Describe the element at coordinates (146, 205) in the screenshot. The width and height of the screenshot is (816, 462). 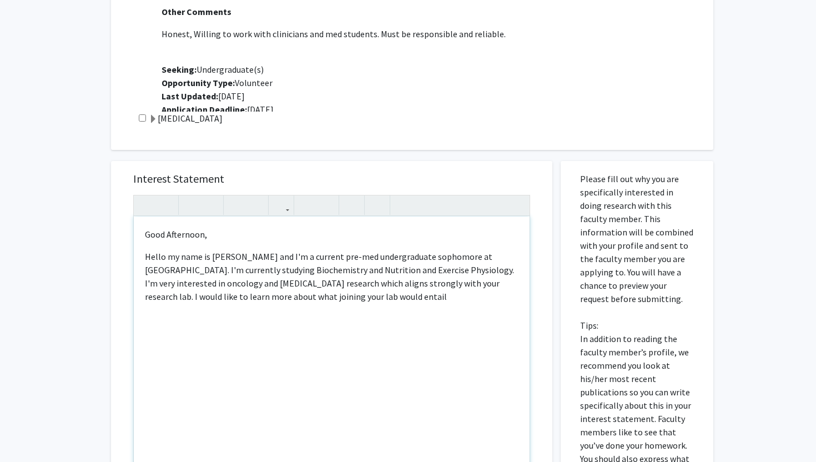
I see `button: Undo (Ctrl + Z)` at that location.